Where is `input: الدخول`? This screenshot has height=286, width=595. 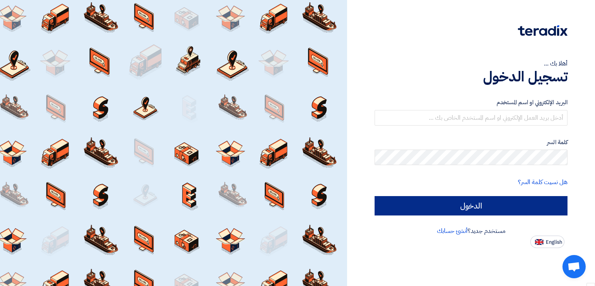 input: الدخول is located at coordinates (471, 206).